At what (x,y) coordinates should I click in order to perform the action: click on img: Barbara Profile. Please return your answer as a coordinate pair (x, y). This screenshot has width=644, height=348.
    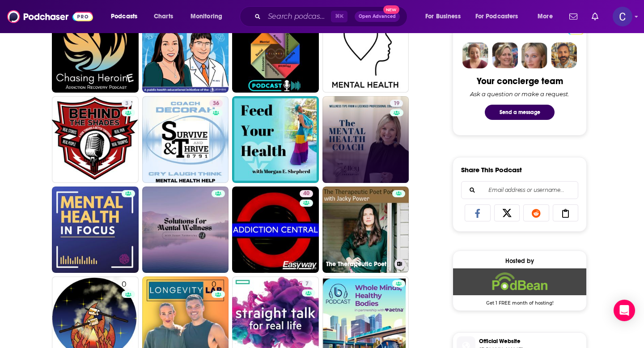
    Looking at the image, I should click on (505, 56).